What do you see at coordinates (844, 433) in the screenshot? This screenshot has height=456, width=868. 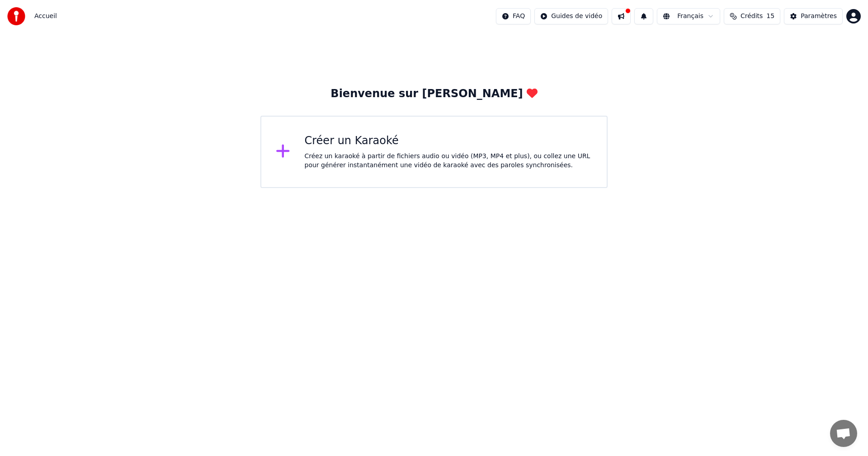 I see `div: Ouvrir le chat` at bounding box center [844, 433].